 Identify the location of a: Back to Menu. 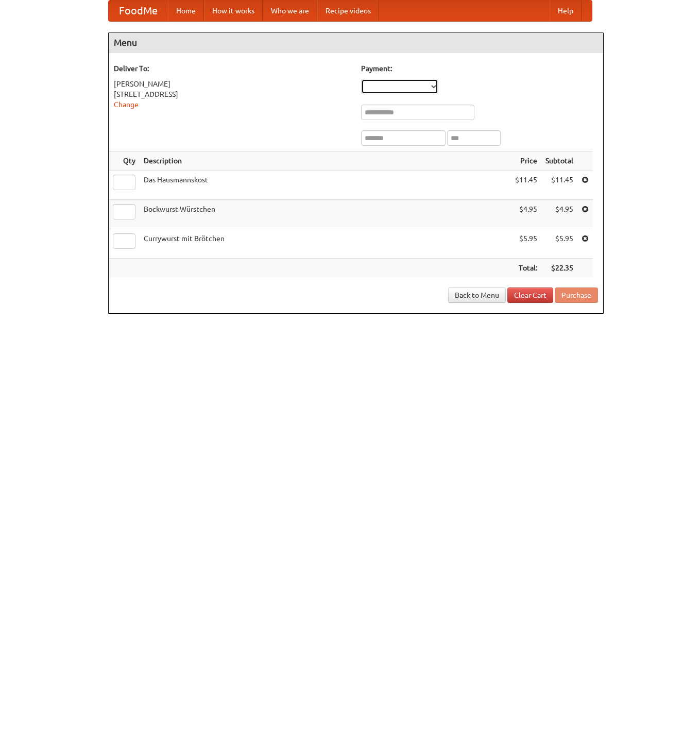
(476, 295).